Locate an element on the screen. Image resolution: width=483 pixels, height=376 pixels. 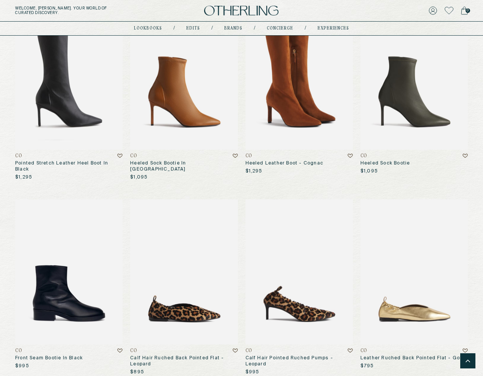
p: $795 is located at coordinates (367, 366).